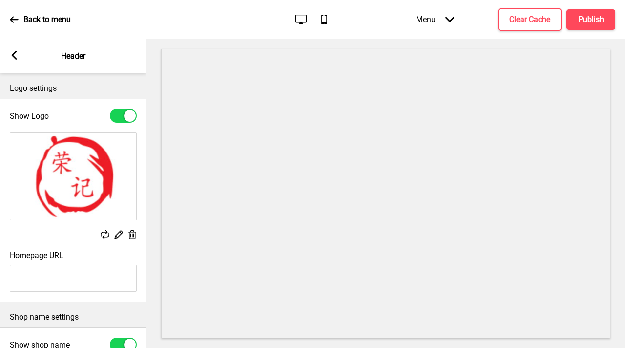 Image resolution: width=625 pixels, height=348 pixels. What do you see at coordinates (40, 20) in the screenshot?
I see `a: Back to menu` at bounding box center [40, 20].